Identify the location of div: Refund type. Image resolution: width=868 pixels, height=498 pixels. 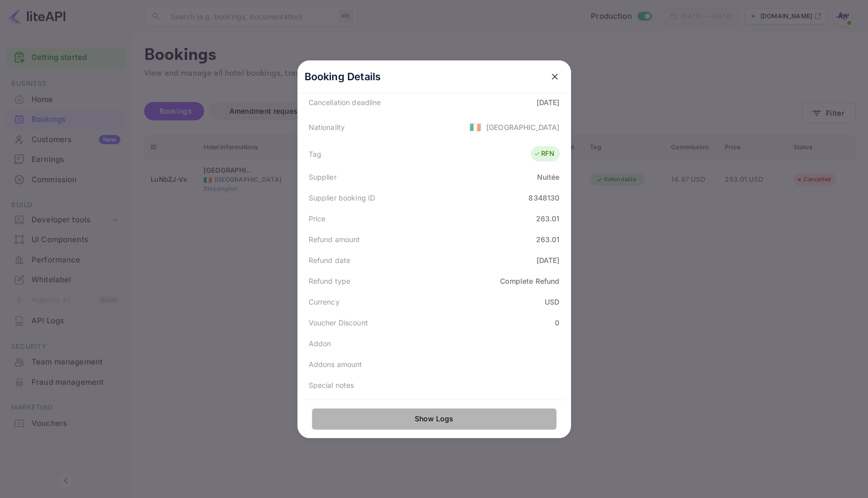
(330, 281).